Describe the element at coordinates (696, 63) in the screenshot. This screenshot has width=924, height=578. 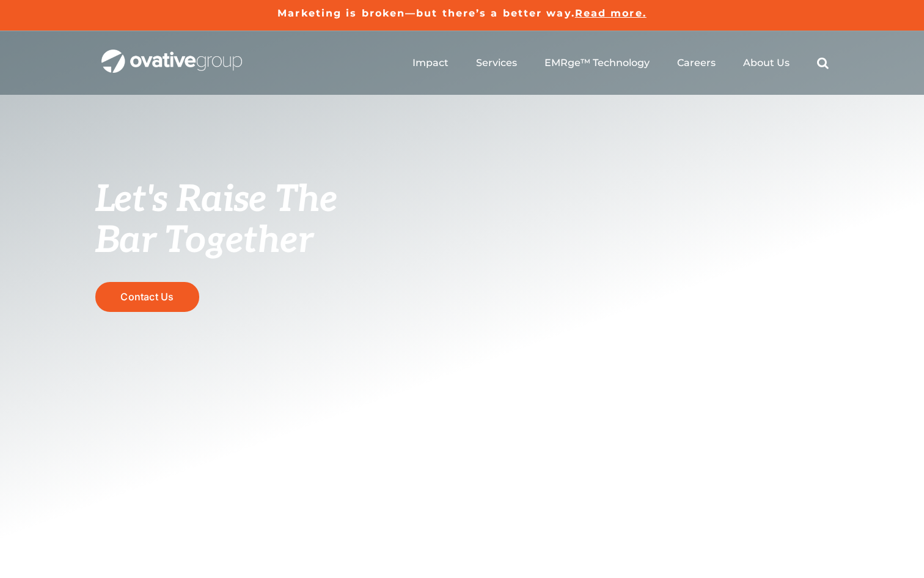
I see `span: Careers` at that location.